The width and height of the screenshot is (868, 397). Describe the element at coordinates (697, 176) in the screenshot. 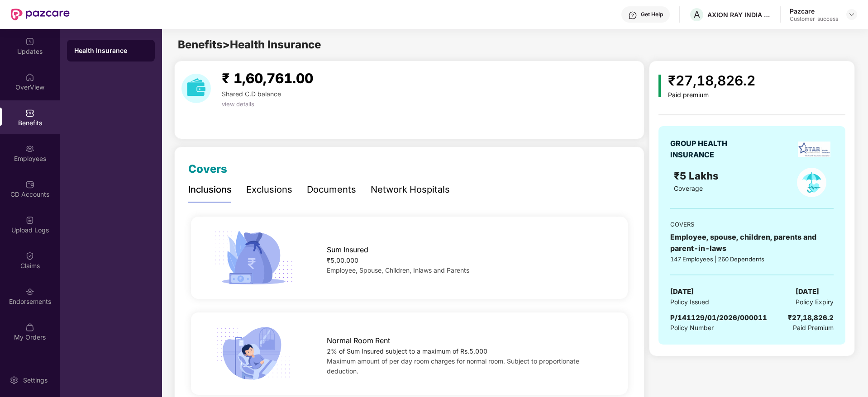

I see `span: ₹5 Lakhs` at that location.